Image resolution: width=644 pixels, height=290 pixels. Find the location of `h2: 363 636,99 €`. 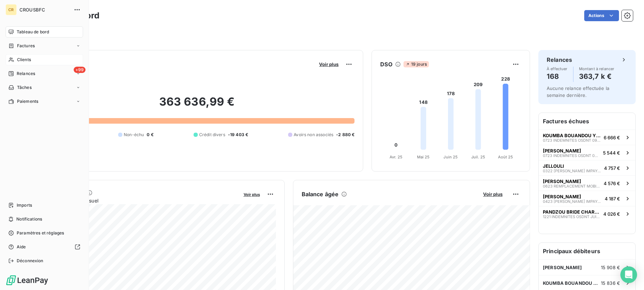

h2: 363 636,99 € is located at coordinates (197, 105).